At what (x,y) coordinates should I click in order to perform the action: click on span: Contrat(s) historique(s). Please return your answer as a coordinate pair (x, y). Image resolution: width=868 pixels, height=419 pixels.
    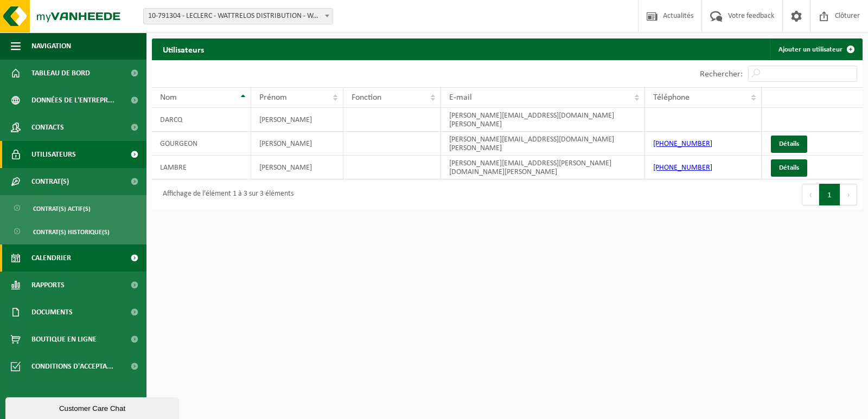
    Looking at the image, I should click on (71, 232).